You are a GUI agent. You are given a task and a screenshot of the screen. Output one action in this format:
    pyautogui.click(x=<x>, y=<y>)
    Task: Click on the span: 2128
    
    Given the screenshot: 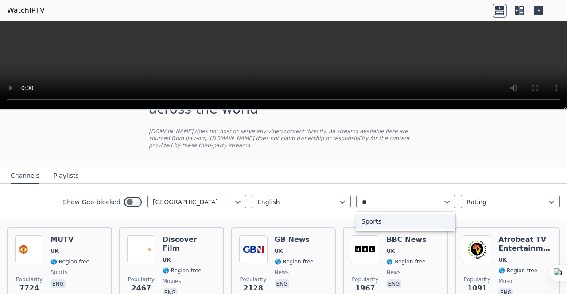 What is the action you would take?
    pyautogui.click(x=253, y=289)
    